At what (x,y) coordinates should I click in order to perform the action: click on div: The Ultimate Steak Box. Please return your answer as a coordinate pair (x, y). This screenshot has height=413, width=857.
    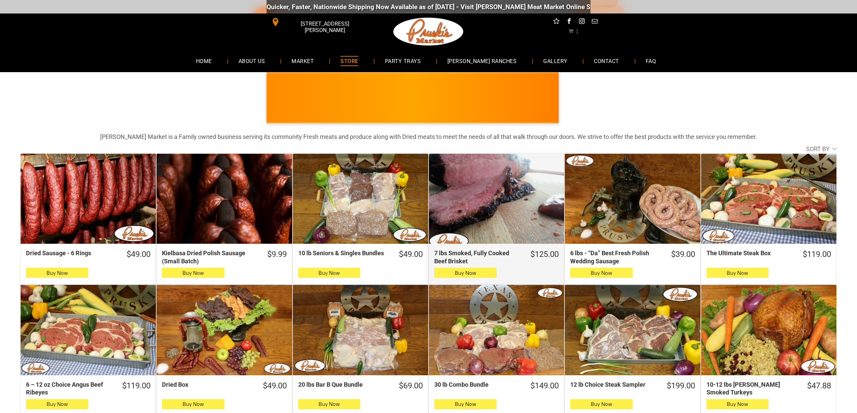
    Looking at the image, I should click on (748, 253).